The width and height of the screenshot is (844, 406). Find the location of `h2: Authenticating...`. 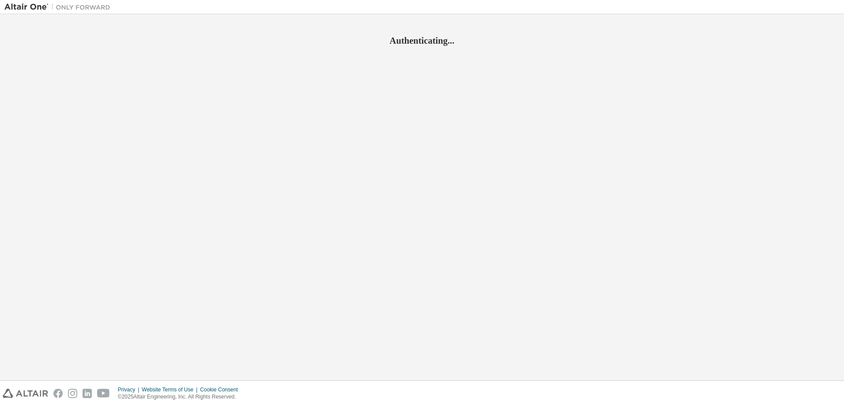

h2: Authenticating... is located at coordinates (422, 41).